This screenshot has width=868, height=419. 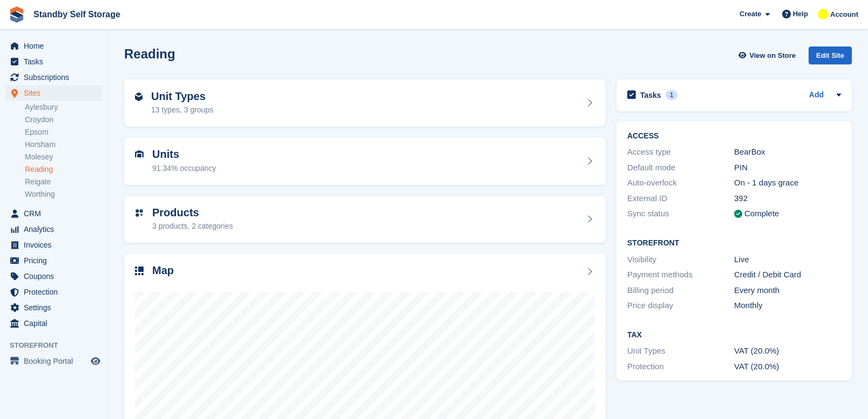 What do you see at coordinates (734, 136) in the screenshot?
I see `h2: ACCESS` at bounding box center [734, 136].